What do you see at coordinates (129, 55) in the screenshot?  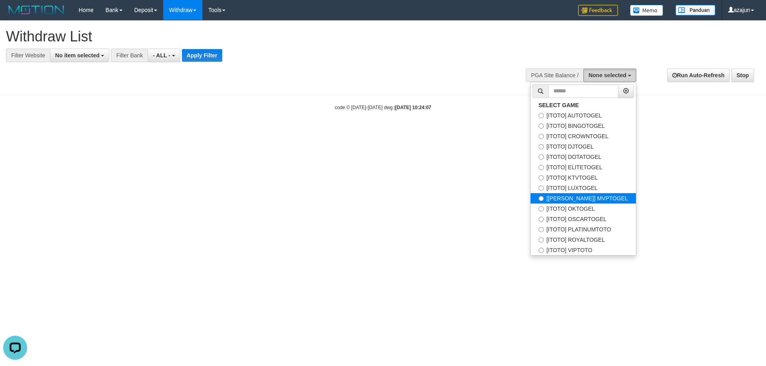 I see `div: Filter Bank` at bounding box center [129, 55].